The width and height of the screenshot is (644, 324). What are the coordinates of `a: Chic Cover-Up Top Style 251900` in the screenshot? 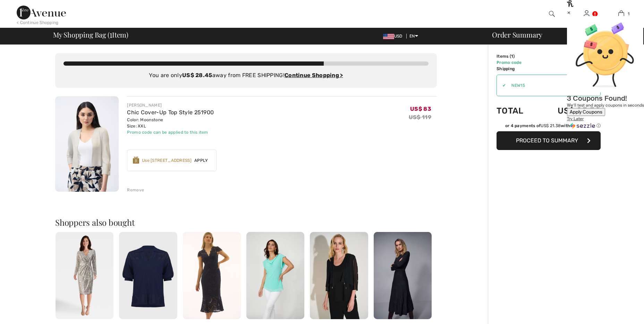 It's located at (171, 112).